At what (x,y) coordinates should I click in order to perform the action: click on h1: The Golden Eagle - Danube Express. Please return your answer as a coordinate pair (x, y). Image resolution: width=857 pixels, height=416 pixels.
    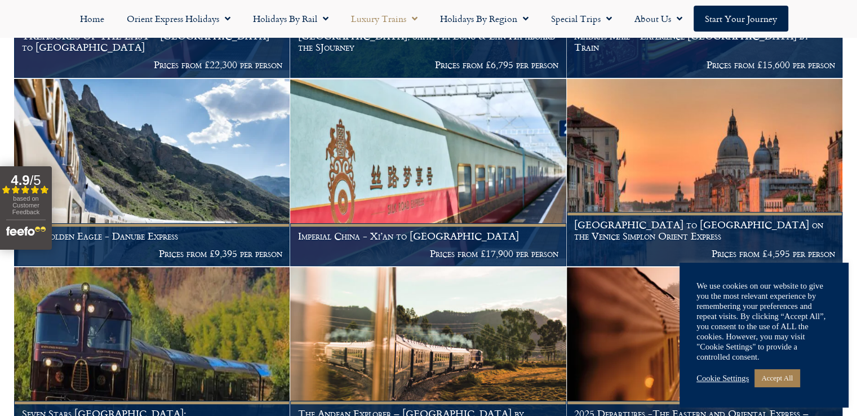
    Looking at the image, I should click on (152, 236).